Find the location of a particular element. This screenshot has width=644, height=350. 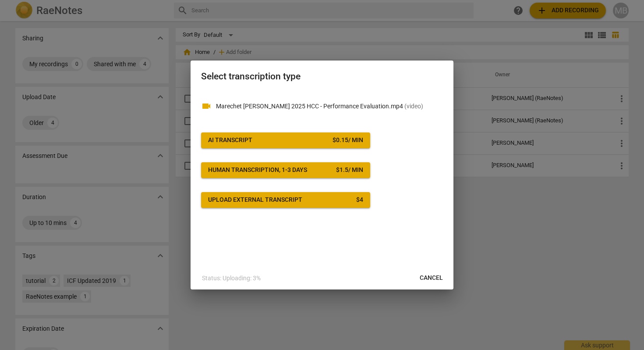

button: Cancel is located at coordinates (431, 278).